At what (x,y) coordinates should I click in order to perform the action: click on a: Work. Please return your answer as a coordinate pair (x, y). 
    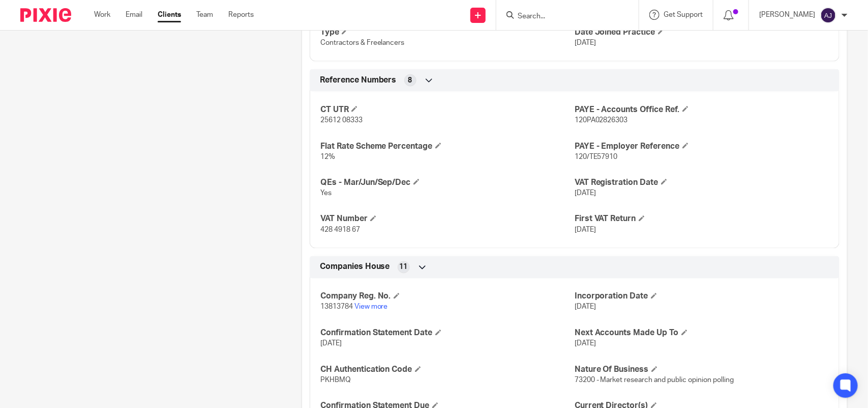
    Looking at the image, I should click on (102, 15).